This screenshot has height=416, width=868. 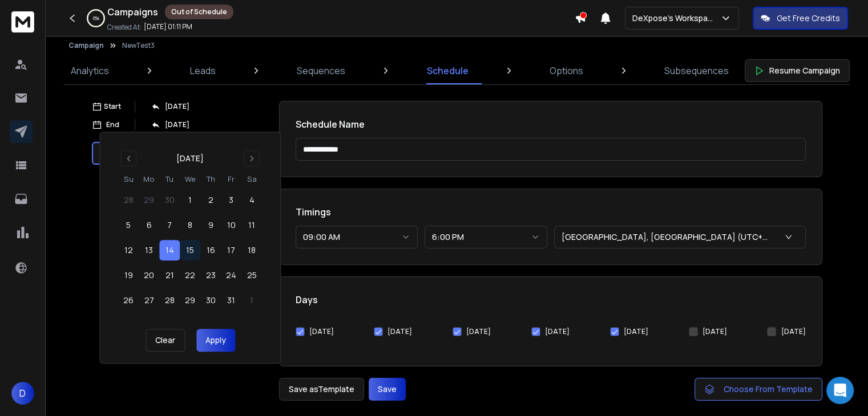 What do you see at coordinates (231, 179) in the screenshot?
I see `th: Friday` at bounding box center [231, 179].